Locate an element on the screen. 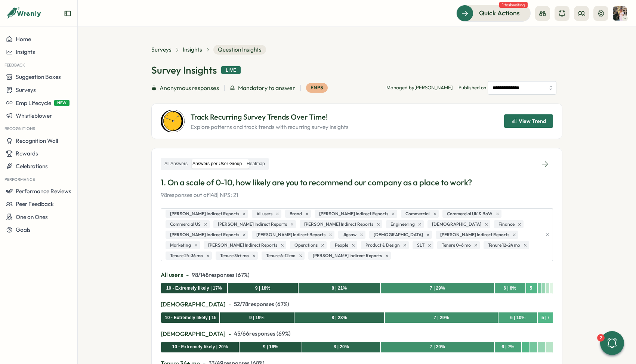 The image size is (636, 364). span: Performance Reviews is located at coordinates (44, 191).